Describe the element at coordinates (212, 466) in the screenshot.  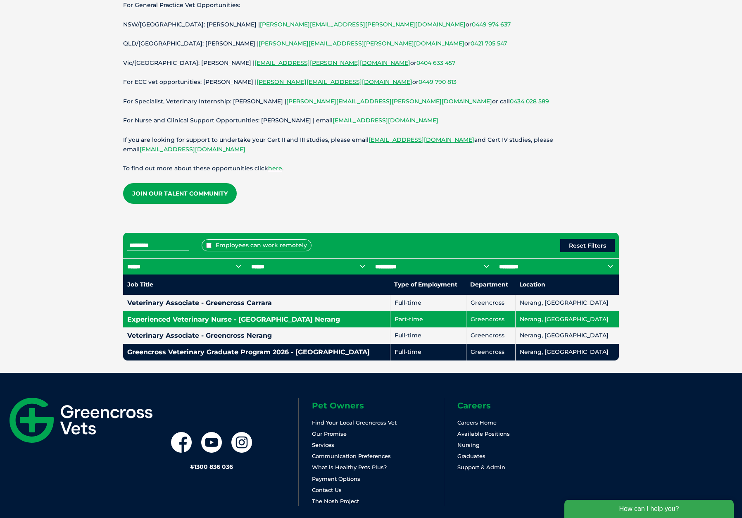
I see `a: #1300 836 036` at that location.